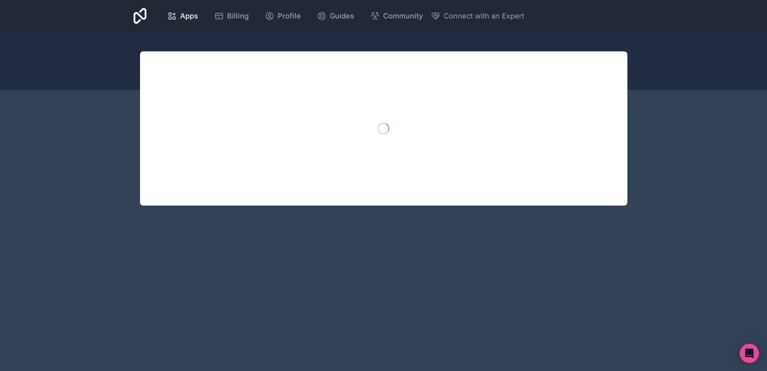 This screenshot has width=767, height=371. Describe the element at coordinates (231, 16) in the screenshot. I see `a: Billing` at that location.